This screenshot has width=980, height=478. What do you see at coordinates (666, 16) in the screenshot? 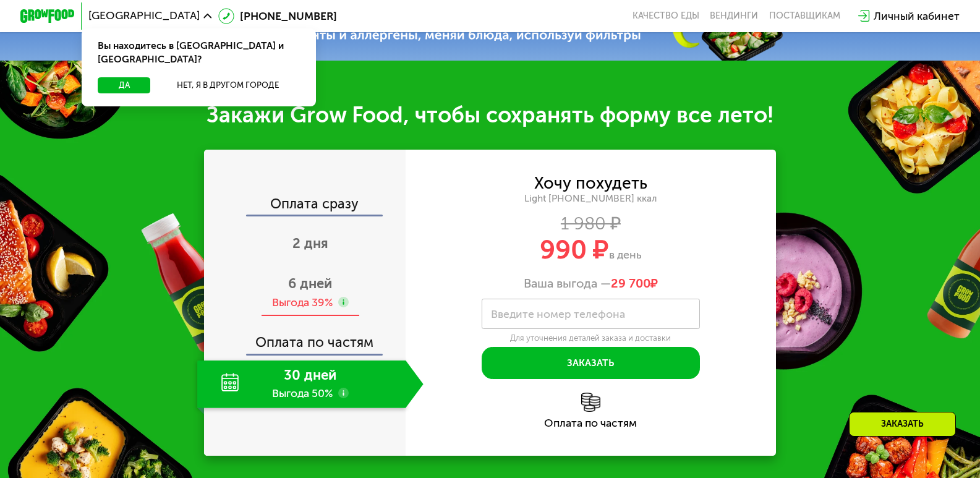
I see `a: Качество еды` at bounding box center [666, 16].